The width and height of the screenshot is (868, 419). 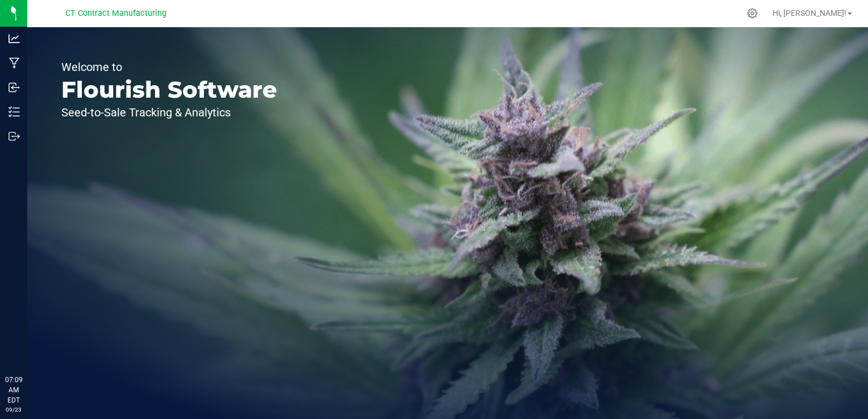 What do you see at coordinates (116, 13) in the screenshot?
I see `span: CT Contract Manufacturing` at bounding box center [116, 13].